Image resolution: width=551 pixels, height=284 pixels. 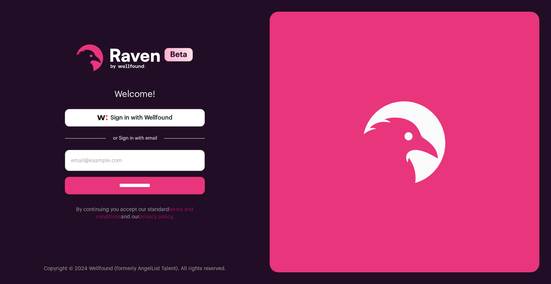 I want to click on a: privacy policy, so click(x=156, y=217).